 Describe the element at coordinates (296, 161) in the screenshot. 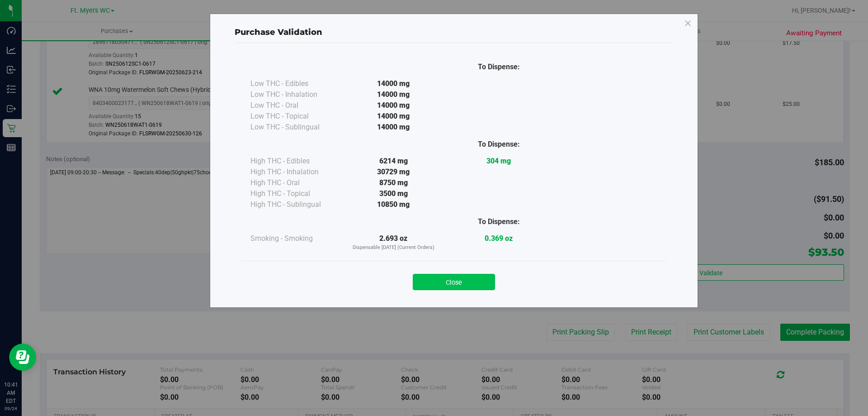

I see `div: High THC - Edibles` at that location.